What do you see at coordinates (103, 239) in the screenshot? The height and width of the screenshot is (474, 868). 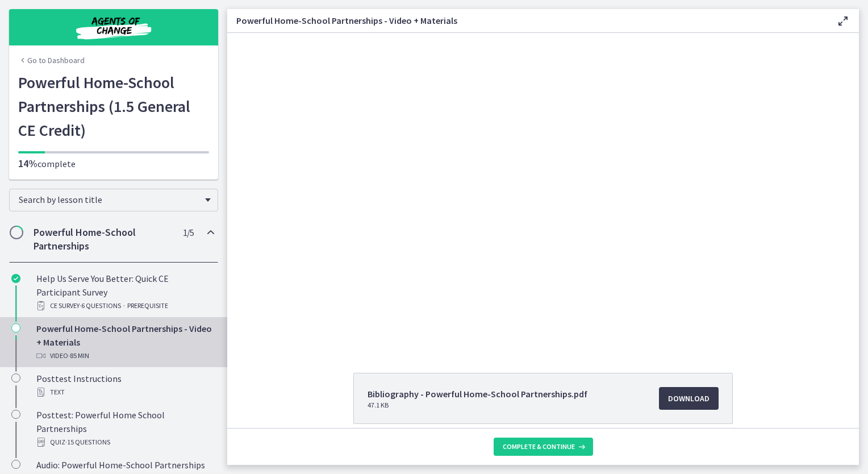 I see `h2: Powerful Home-School Partnerships` at bounding box center [103, 239].